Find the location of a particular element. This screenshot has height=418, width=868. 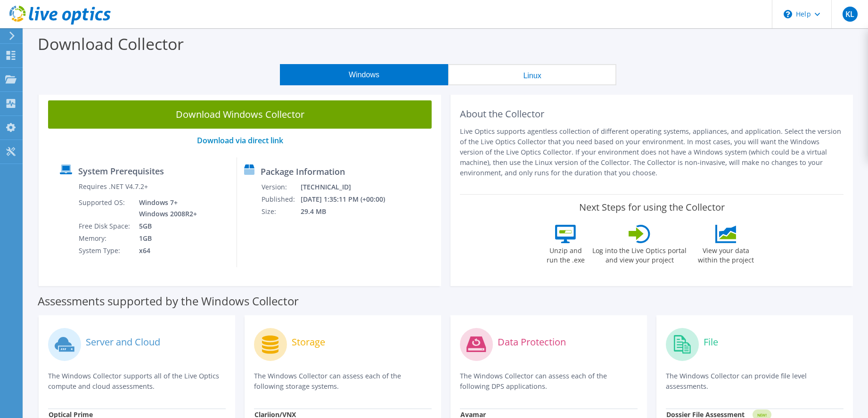

button: Windows is located at coordinates (364, 74).